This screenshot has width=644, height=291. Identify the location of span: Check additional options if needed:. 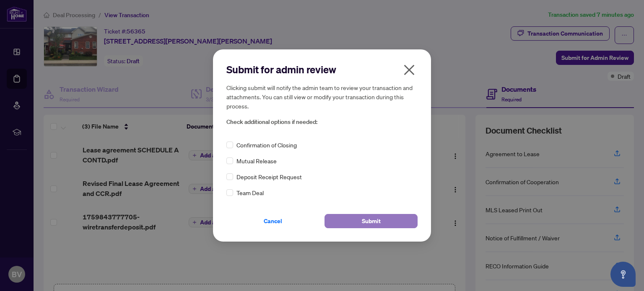
(322, 122).